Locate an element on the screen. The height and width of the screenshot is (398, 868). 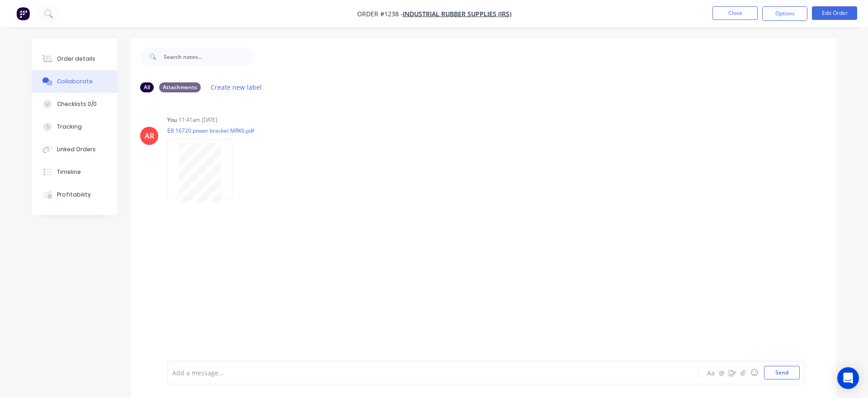
p: EB 16720 power bracket MRK6.pdf is located at coordinates (211, 130).